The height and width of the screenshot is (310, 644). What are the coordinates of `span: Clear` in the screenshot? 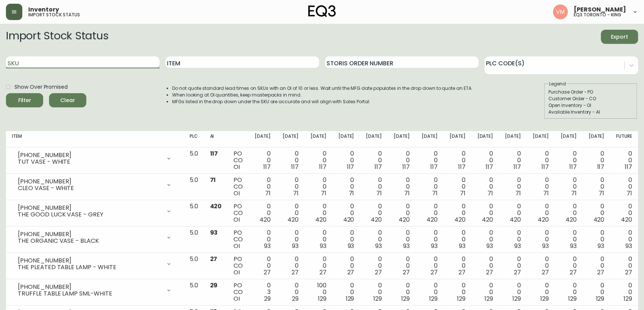 It's located at (68, 101).